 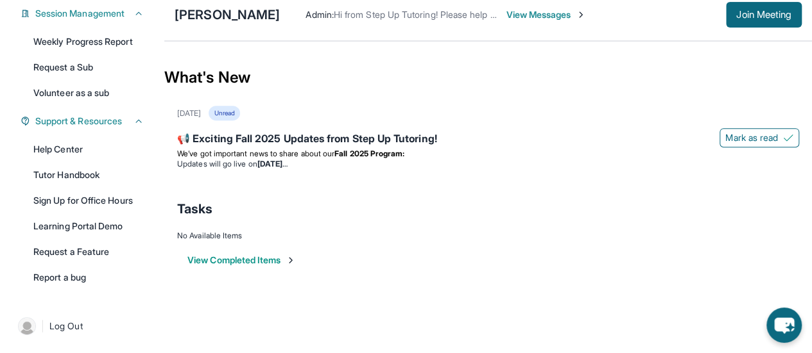 I want to click on a: Report a bug, so click(x=89, y=278).